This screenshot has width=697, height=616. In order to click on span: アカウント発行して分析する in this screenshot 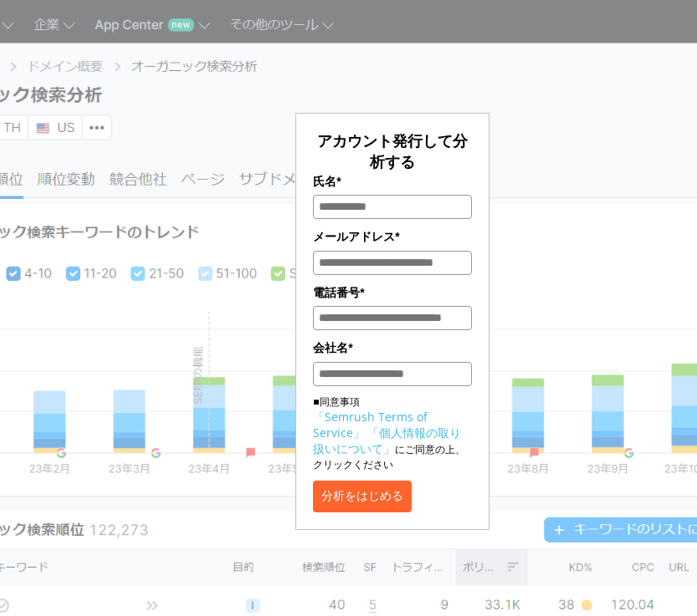, I will do `click(392, 151)`.